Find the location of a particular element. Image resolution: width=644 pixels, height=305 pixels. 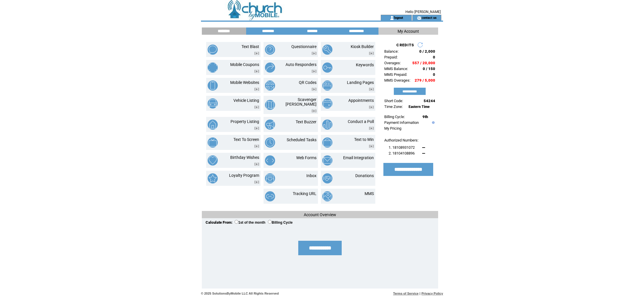

span: Prepaid: is located at coordinates (391, 57).